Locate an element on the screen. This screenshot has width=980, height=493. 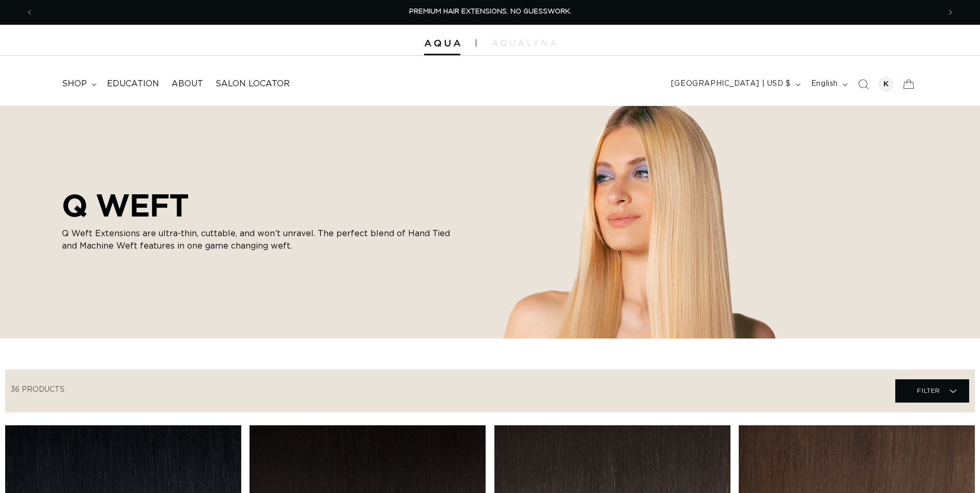
h2: Q WEFT is located at coordinates (258, 205).